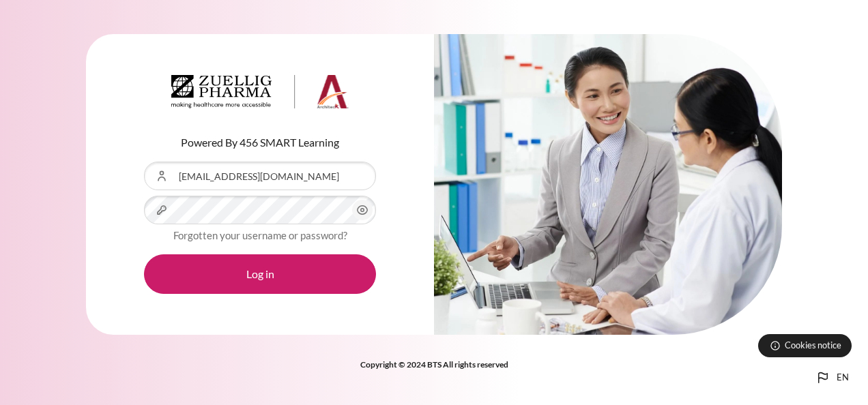  Describe the element at coordinates (260, 274) in the screenshot. I see `button: Log in` at that location.